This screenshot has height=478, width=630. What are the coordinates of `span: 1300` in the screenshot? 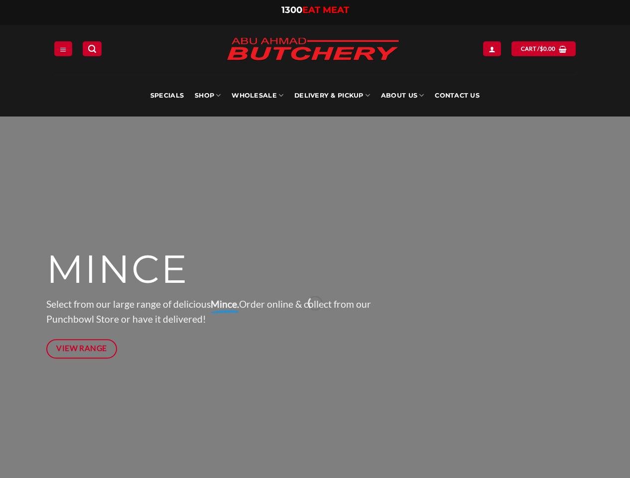 It's located at (292, 10).